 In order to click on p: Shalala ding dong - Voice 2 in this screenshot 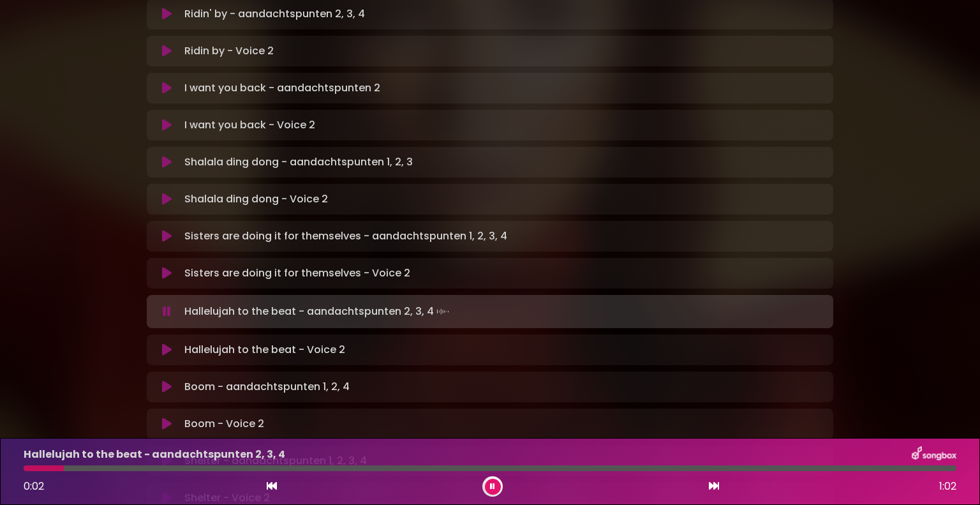, I will do `click(255, 199)`.